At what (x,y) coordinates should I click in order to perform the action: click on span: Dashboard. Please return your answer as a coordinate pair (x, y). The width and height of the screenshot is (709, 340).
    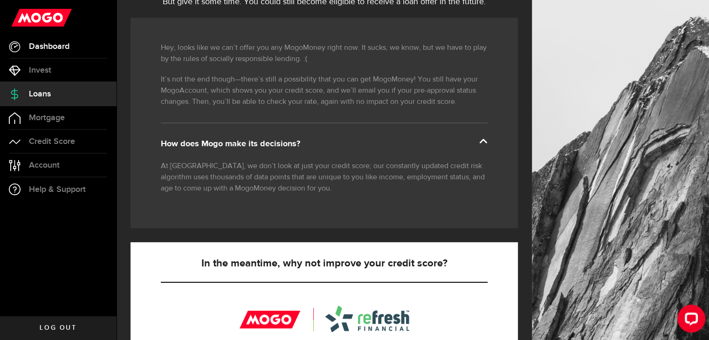
    Looking at the image, I should click on (49, 47).